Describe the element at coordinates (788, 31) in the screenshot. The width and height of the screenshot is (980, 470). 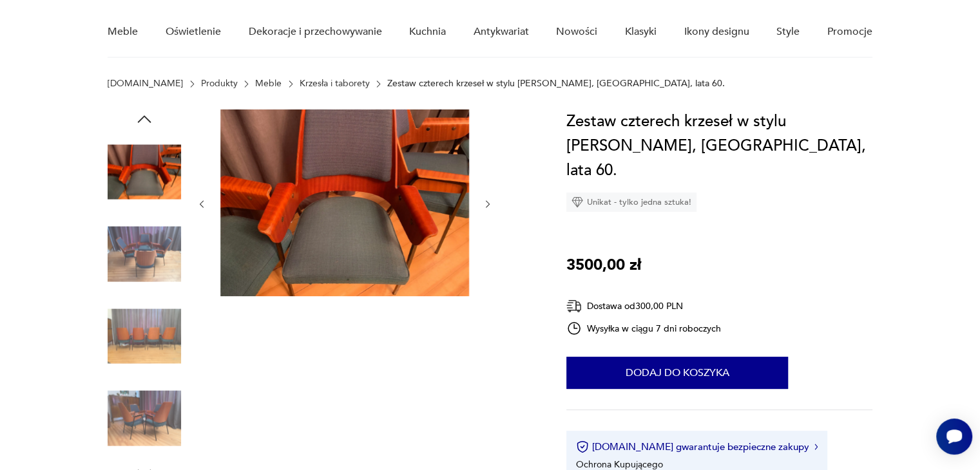
I see `a: Style` at that location.